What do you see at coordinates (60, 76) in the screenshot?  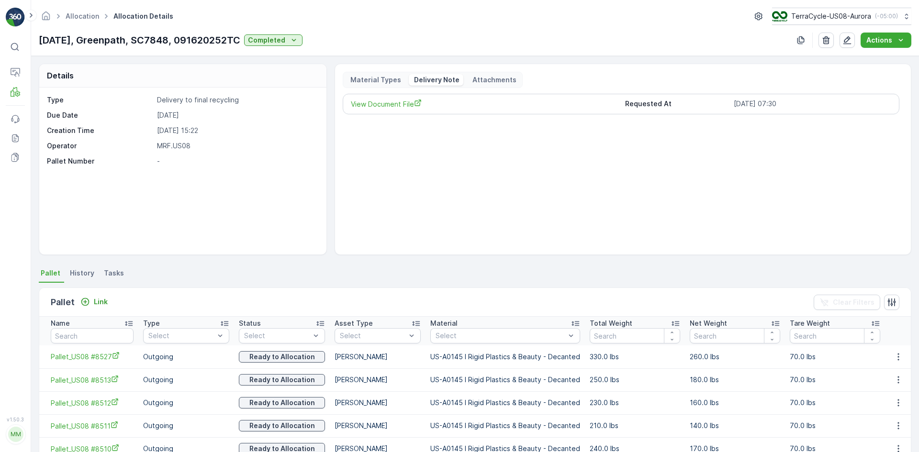 I see `p: Details` at bounding box center [60, 76].